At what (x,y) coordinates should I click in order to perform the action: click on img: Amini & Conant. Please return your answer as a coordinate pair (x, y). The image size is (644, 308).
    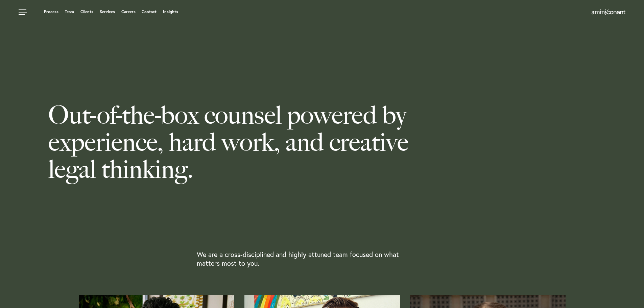
    Looking at the image, I should click on (609, 12).